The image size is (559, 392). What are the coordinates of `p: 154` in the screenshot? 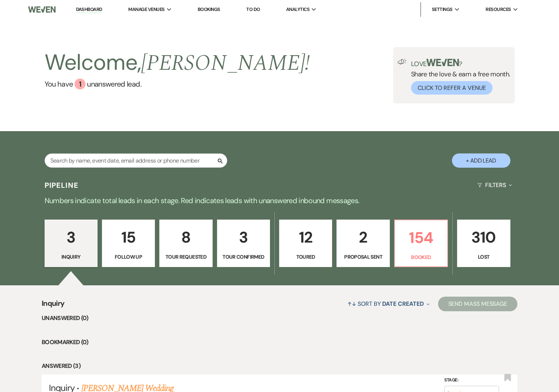 It's located at (421, 238).